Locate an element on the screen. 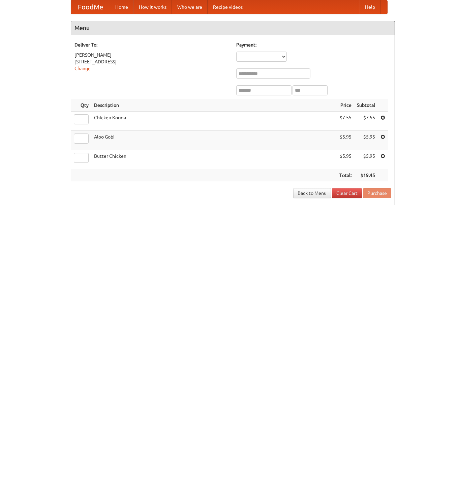 This screenshot has height=477, width=458. a: Home is located at coordinates (122, 7).